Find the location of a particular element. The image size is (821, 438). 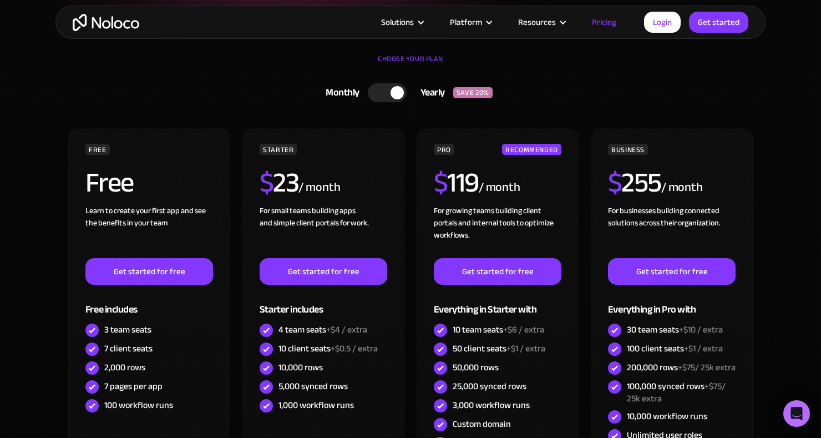

div: RECOMMENDED is located at coordinates (532, 149).